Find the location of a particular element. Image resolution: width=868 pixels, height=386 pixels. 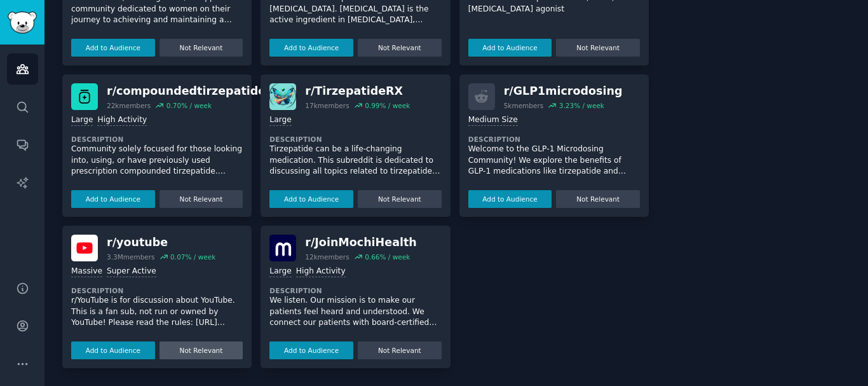

p: Tirzepatide can be a life-changing medication. This subreddit is dedicated to discussing all topi... is located at coordinates (355, 160).